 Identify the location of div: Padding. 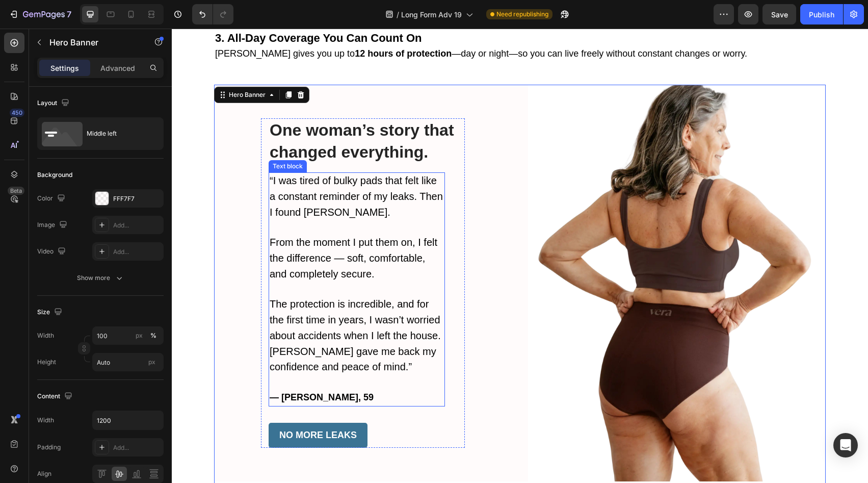
(49, 447).